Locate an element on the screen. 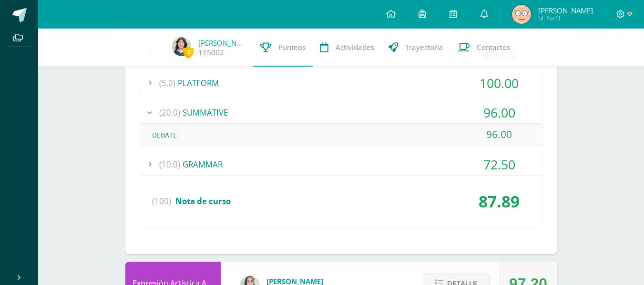 The width and height of the screenshot is (644, 285). span: (10.0) is located at coordinates (170, 164).